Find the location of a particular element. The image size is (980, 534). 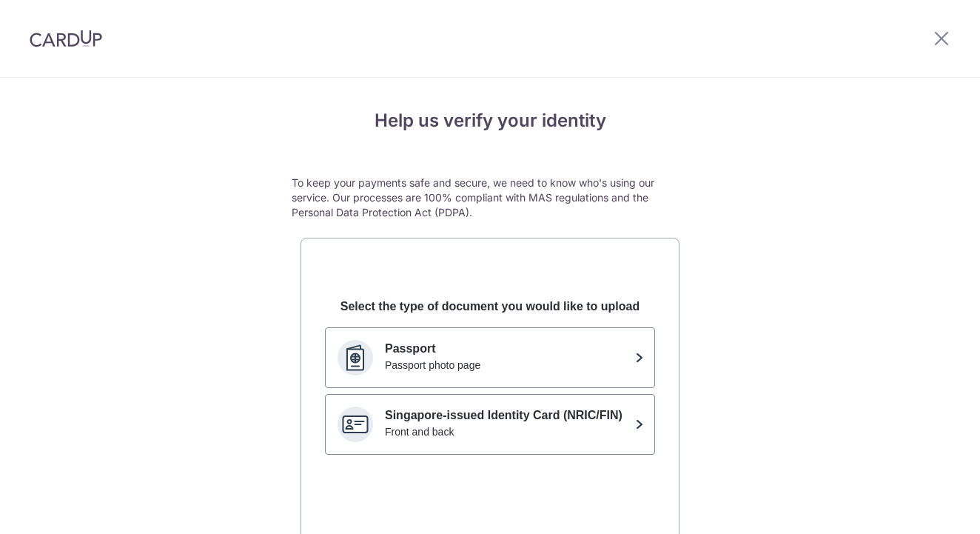

div: Passport photo page is located at coordinates (507, 365).